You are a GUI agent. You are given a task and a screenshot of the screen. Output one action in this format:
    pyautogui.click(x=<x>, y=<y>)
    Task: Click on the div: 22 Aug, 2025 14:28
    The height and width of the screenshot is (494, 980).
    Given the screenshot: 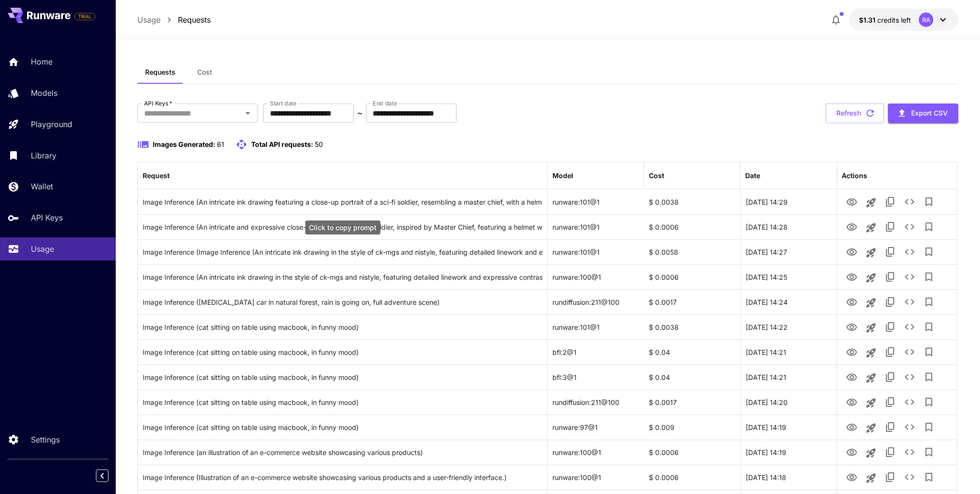 What is the action you would take?
    pyautogui.click(x=789, y=227)
    